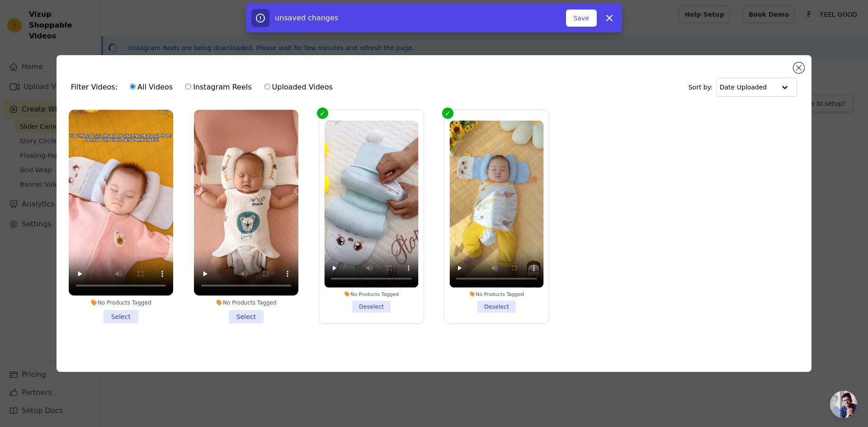 The image size is (868, 427). I want to click on label: Instagram Reels, so click(218, 87).